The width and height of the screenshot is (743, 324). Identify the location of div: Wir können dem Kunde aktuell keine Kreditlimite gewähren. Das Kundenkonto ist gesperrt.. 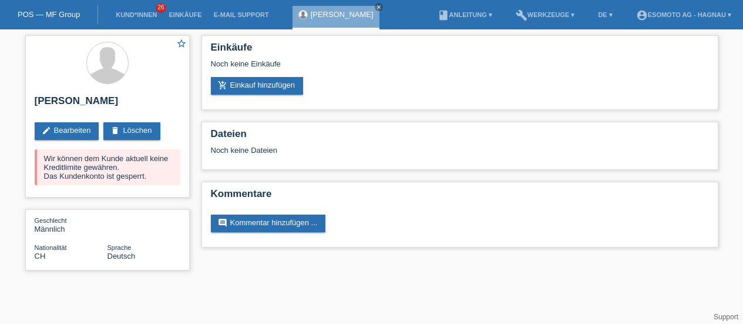
(107, 167).